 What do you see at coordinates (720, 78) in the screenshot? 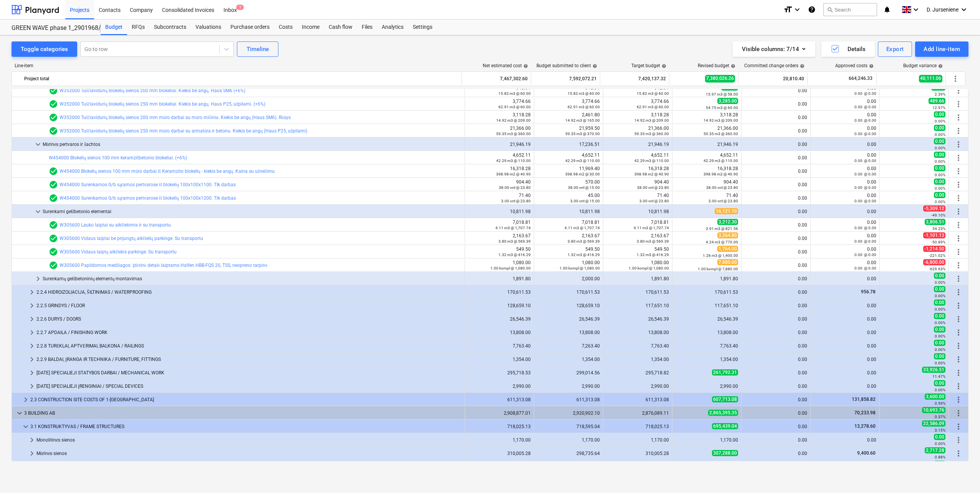
I see `span: 7,380,026.26` at bounding box center [720, 78].